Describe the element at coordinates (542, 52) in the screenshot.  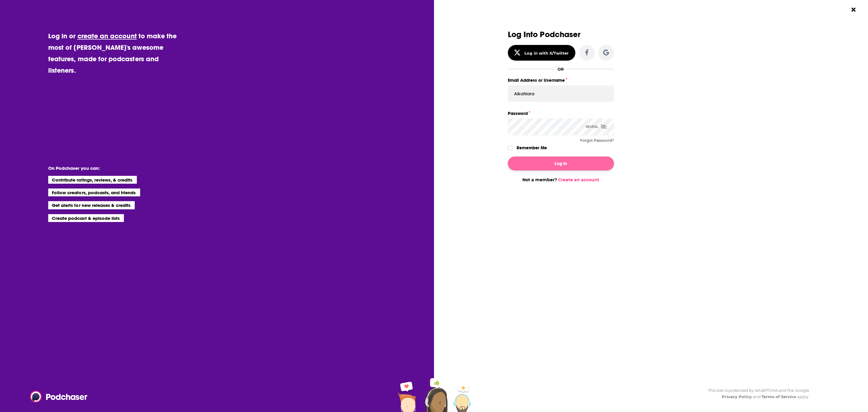
I see `button: Log in with X/Twitter` at that location.